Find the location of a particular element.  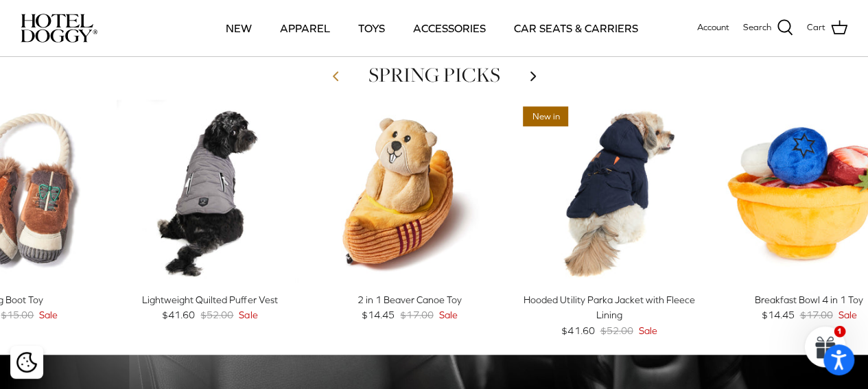

a: Lightweight Quilted Puffer Vest $41.60 $52.00 Sale is located at coordinates (209, 307).